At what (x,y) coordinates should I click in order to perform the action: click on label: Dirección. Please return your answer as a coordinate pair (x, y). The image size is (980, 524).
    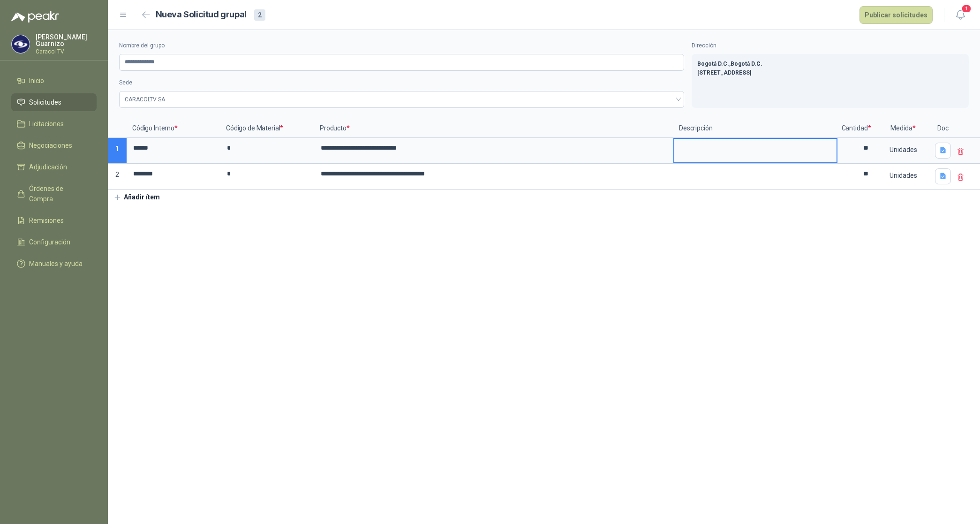
    Looking at the image, I should click on (830, 46).